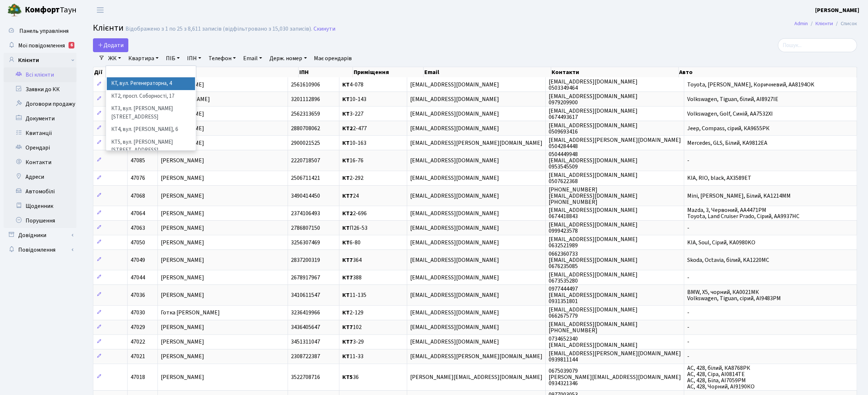 The height and width of the screenshot is (395, 868). What do you see at coordinates (305, 228) in the screenshot?
I see `span: 2786807150` at bounding box center [305, 228].